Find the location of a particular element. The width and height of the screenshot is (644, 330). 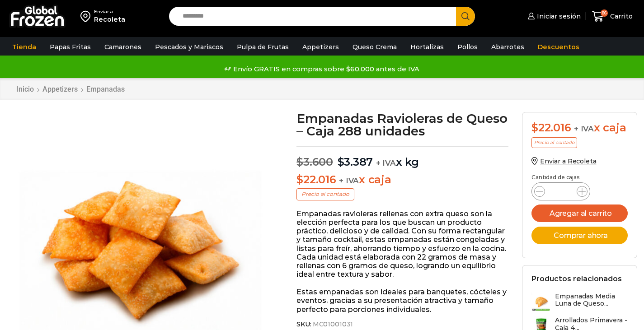

a: Empanadas Media Luna de Queso... is located at coordinates (579, 302).